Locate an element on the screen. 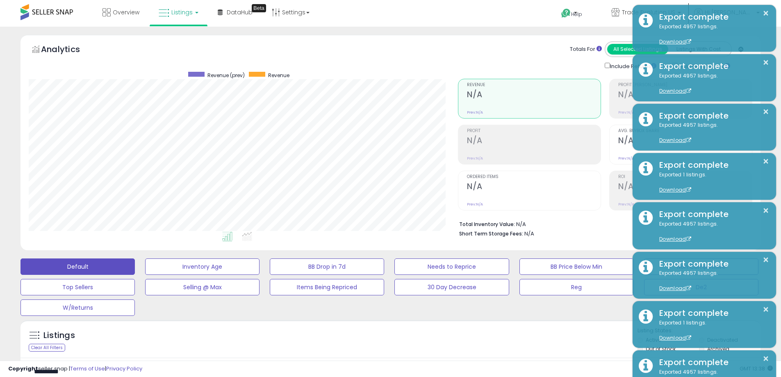  span: DataHub is located at coordinates (240, 12).